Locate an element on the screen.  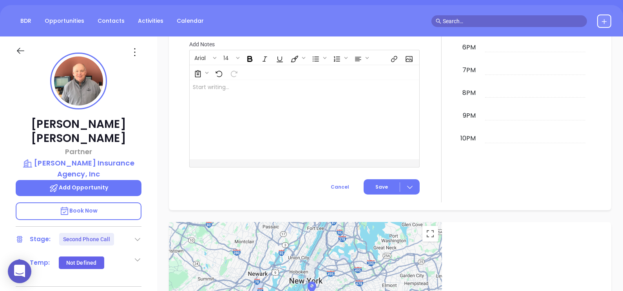
span: Insert Unordered List is located at coordinates (318, 58).